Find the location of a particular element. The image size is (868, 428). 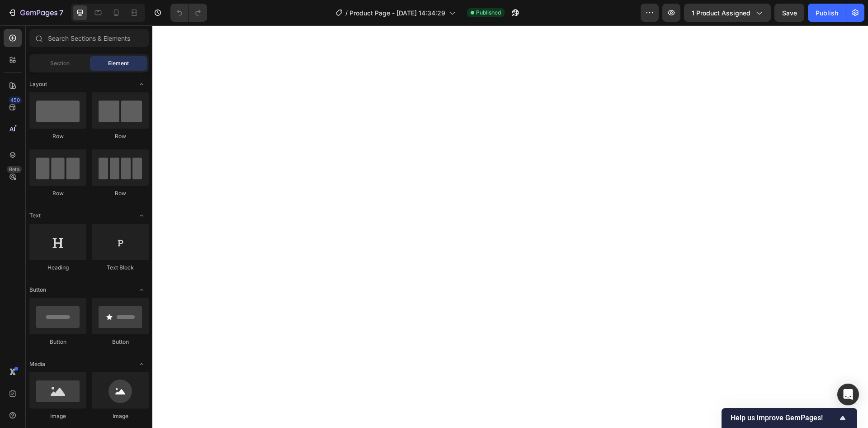

div: Undo/Redo is located at coordinates (189, 13).